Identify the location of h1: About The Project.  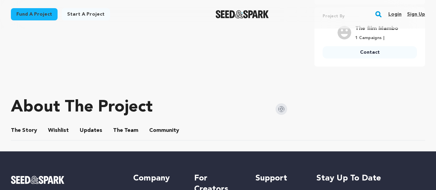
(82, 108).